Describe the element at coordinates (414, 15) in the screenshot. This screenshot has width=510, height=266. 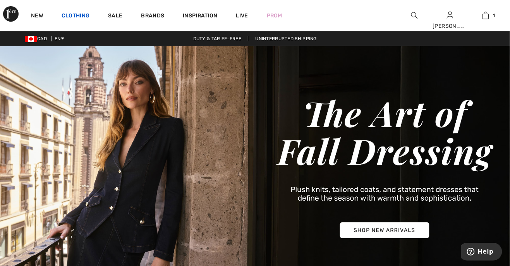
I see `img: search the website` at that location.